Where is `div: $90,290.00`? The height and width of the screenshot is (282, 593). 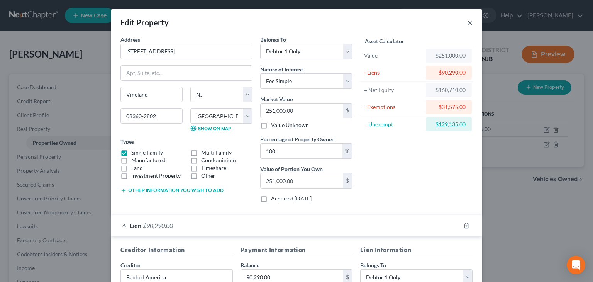 div: $90,290.00 is located at coordinates (449, 73).